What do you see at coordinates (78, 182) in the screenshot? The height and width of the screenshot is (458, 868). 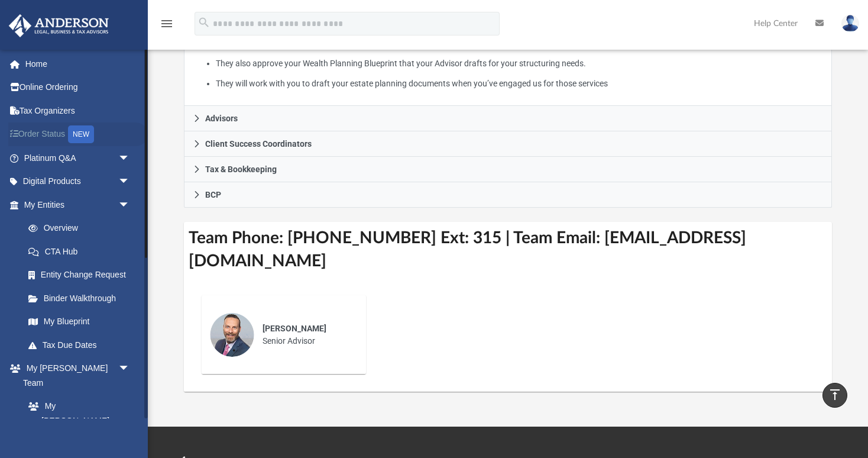 I see `a: Digital Productsarrow_drop_down` at bounding box center [78, 182].